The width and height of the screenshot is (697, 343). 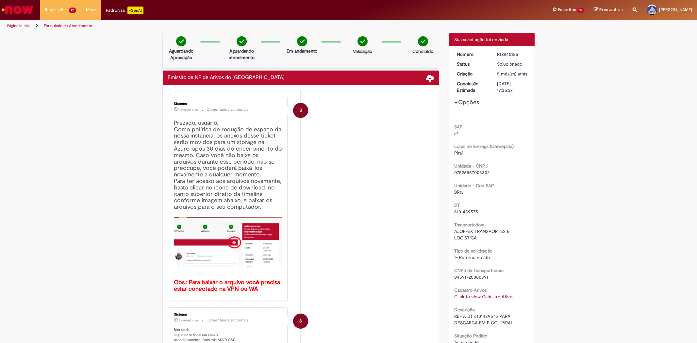 What do you see at coordinates (228, 242) in the screenshot?
I see `img: x_mdbda_azure_blob.picture2.png` at bounding box center [228, 242].